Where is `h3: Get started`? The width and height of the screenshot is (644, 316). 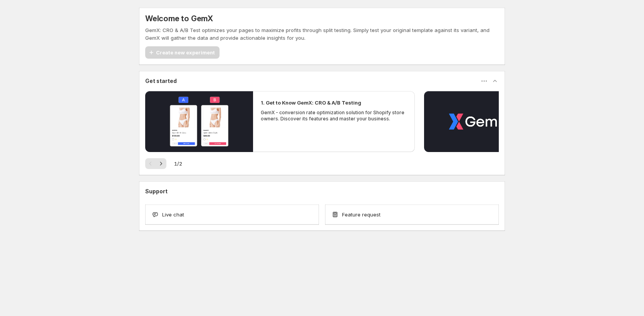
h3: Get started is located at coordinates (161, 81).